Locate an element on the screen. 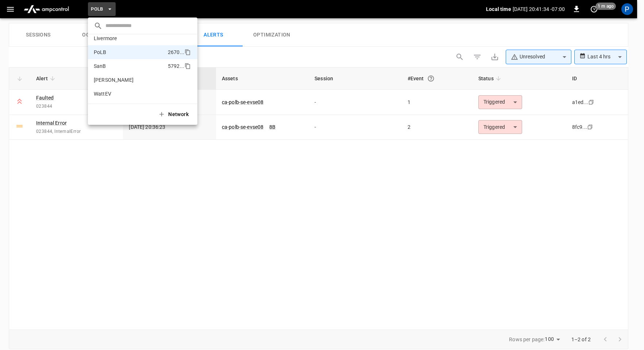 The width and height of the screenshot is (644, 350). p: WattEV is located at coordinates (129, 93).